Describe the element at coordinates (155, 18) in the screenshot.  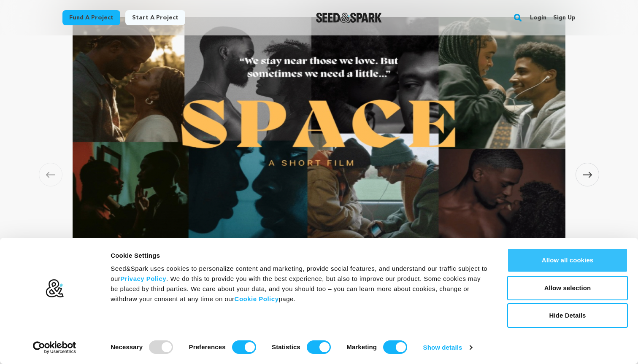
I see `a: Start a project` at that location.